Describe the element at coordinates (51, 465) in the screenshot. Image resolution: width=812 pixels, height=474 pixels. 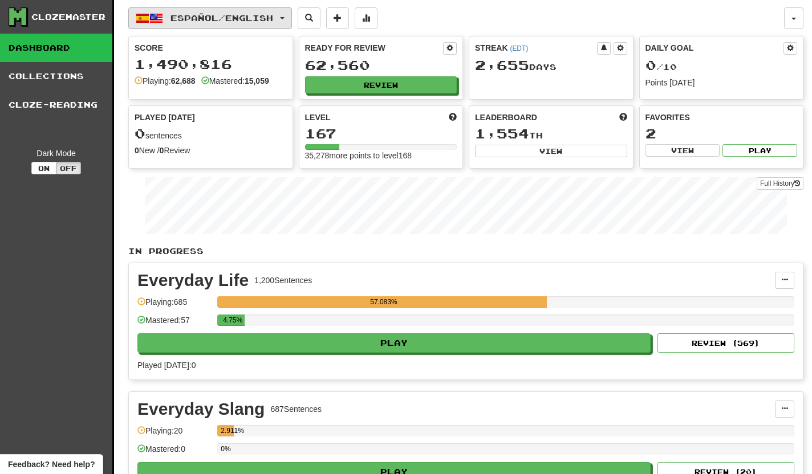
I see `span: Open feedback widget` at that location.